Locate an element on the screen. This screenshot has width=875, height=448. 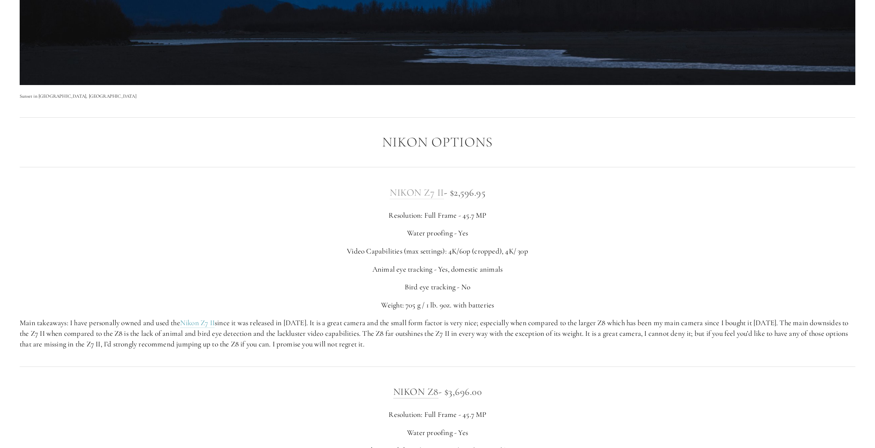
h3: - $2,596.95 is located at coordinates (437, 192).